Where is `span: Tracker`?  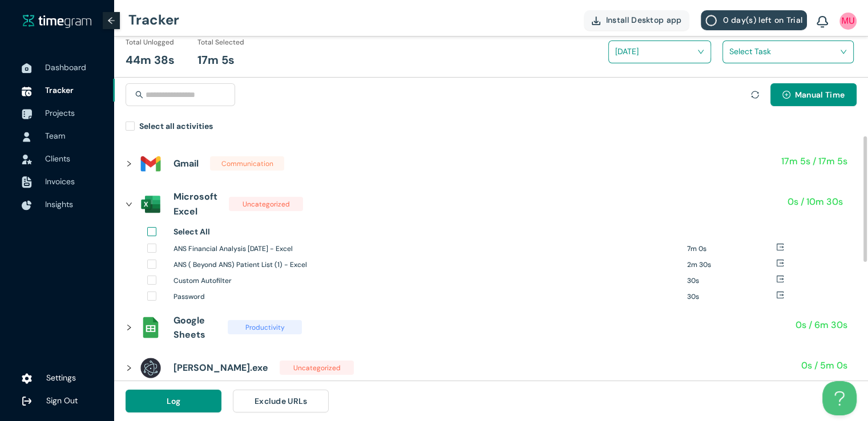 span: Tracker is located at coordinates (59, 90).